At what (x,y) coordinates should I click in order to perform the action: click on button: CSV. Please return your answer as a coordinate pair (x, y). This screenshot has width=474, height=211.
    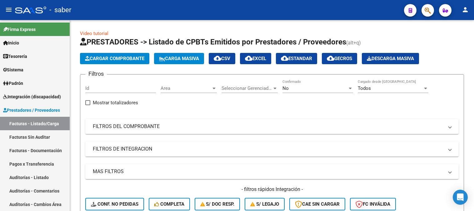
    Looking at the image, I should click on (222, 58).